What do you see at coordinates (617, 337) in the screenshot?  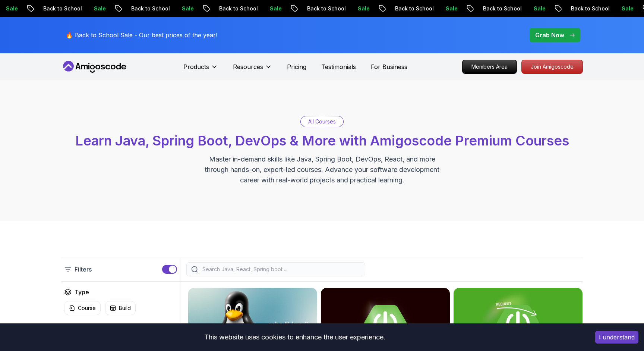 I see `button: Accept cookies` at bounding box center [617, 337].